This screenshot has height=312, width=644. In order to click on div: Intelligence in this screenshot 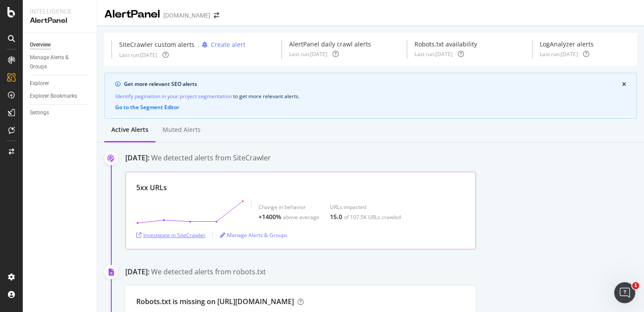, I will do `click(60, 12)`.